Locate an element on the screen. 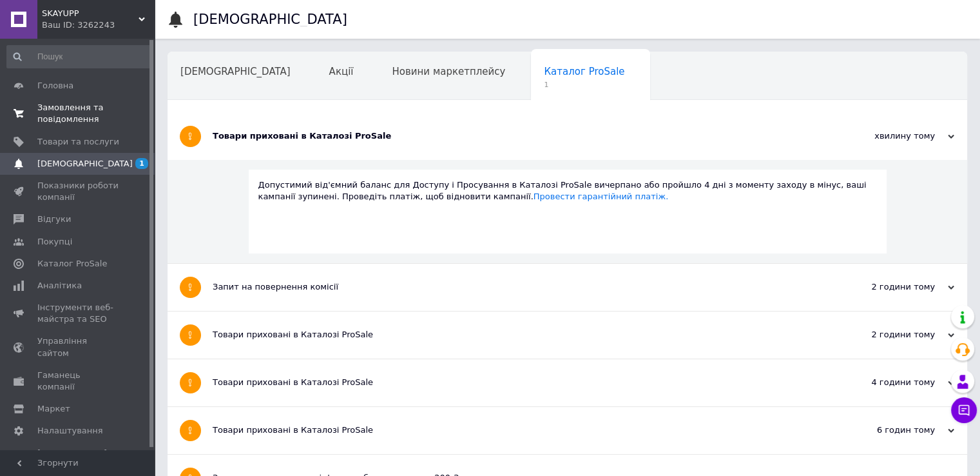 This screenshot has height=476, width=980. span: Товари та послуги is located at coordinates (78, 142).